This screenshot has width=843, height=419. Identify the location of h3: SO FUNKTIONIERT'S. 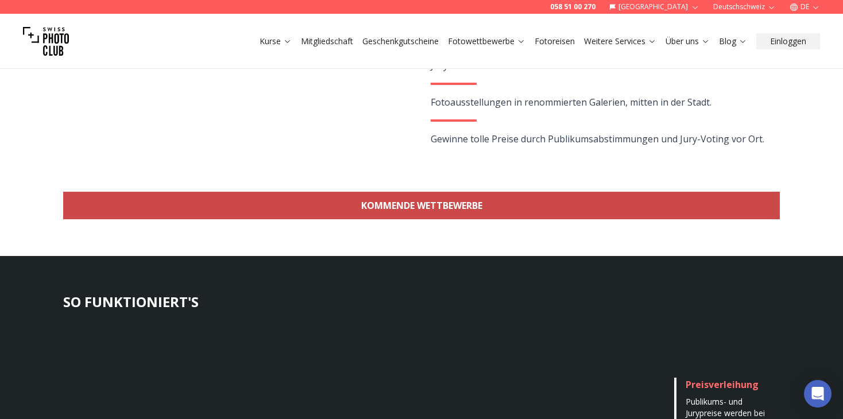
(421, 302).